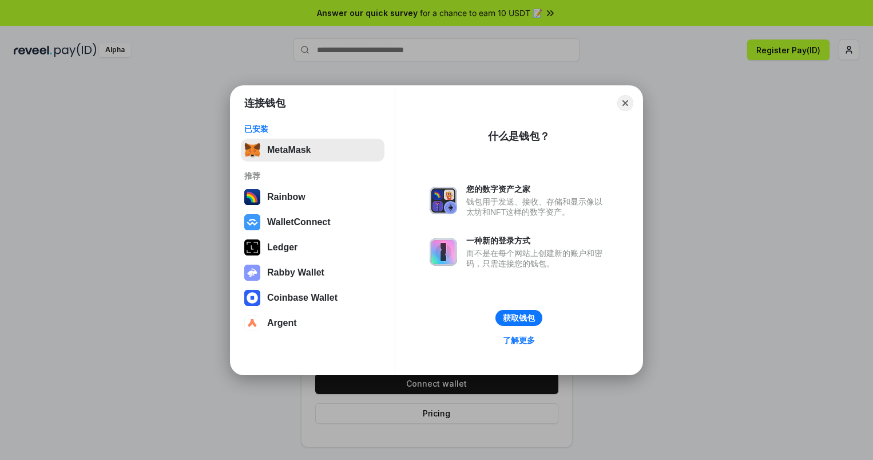 The width and height of the screenshot is (873, 460). What do you see at coordinates (312, 298) in the screenshot?
I see `button: Coinbase Wallet` at bounding box center [312, 298].